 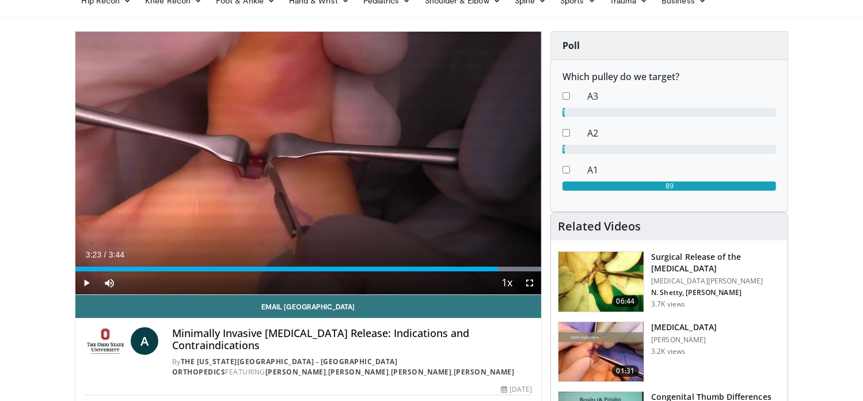 I want to click on div: By FEATURING , , ,, so click(x=352, y=367).